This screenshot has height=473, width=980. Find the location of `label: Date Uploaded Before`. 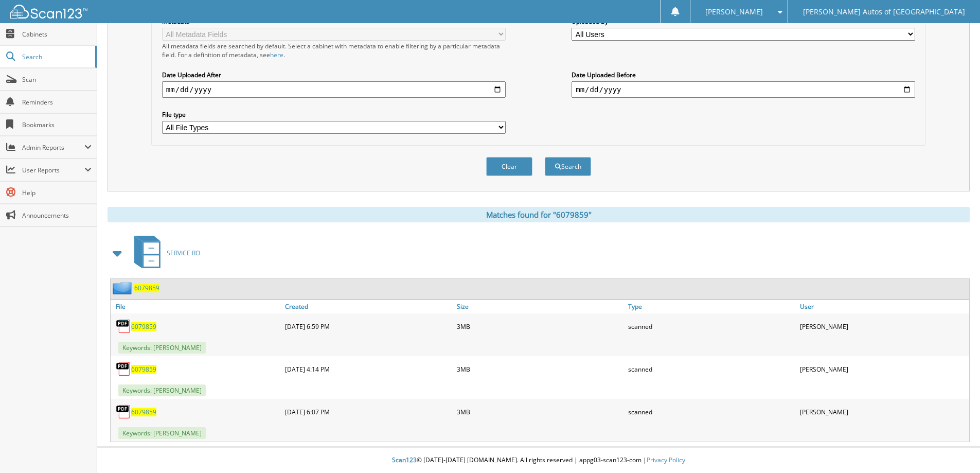

label: Date Uploaded Before is located at coordinates (744, 75).